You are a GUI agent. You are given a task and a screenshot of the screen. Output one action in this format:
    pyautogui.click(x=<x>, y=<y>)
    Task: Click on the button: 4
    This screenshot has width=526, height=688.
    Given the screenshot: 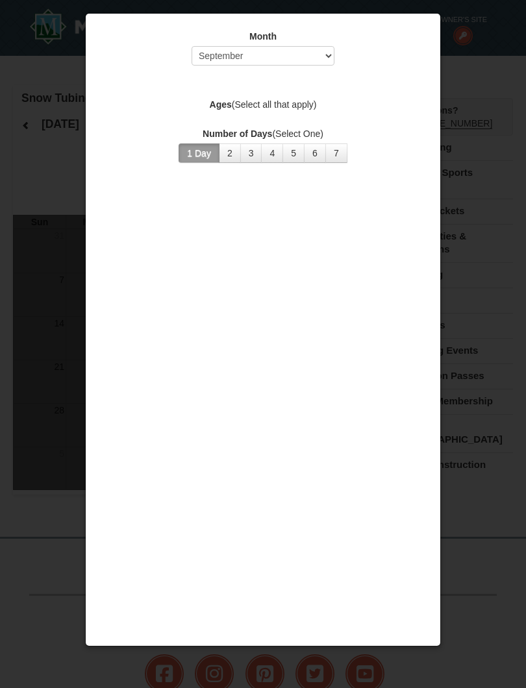 What is the action you would take?
    pyautogui.click(x=272, y=153)
    